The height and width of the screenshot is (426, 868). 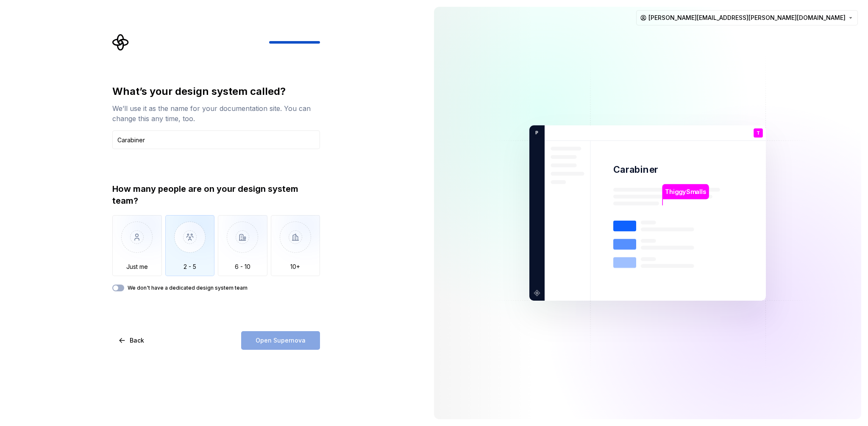 What do you see at coordinates (121, 42) in the screenshot?
I see `svg: Supernova Logo` at bounding box center [121, 42].